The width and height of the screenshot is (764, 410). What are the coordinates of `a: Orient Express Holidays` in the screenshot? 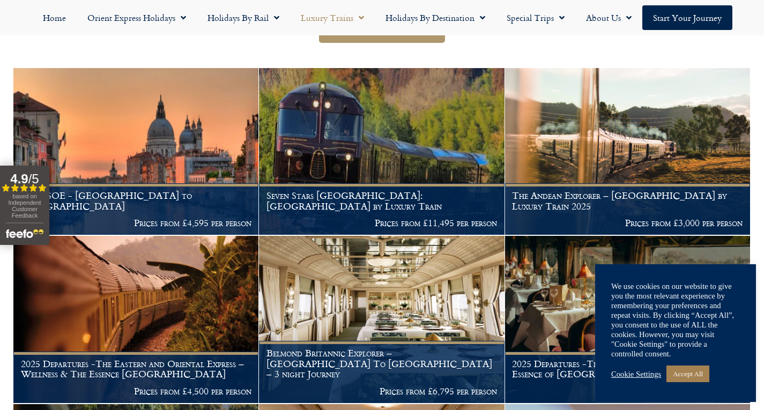 It's located at (137, 18).